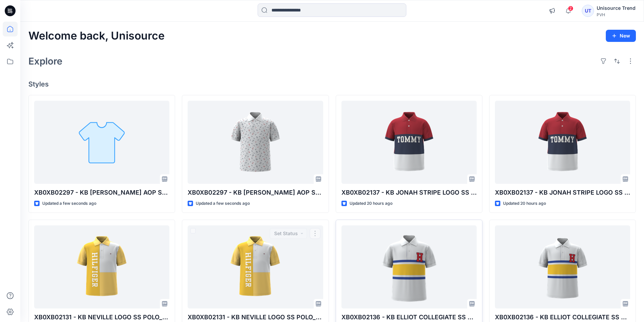  I want to click on button: New, so click(621, 36).